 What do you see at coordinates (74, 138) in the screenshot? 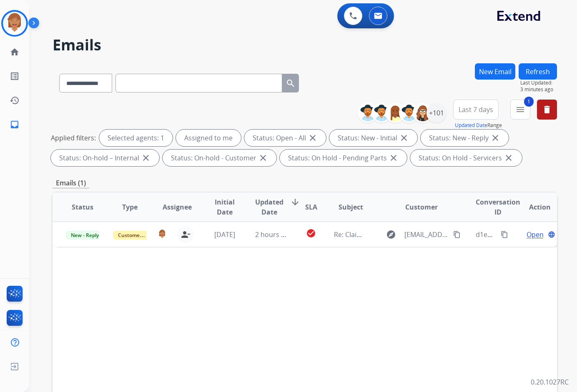
I see `p: Applied filters:` at bounding box center [74, 138].